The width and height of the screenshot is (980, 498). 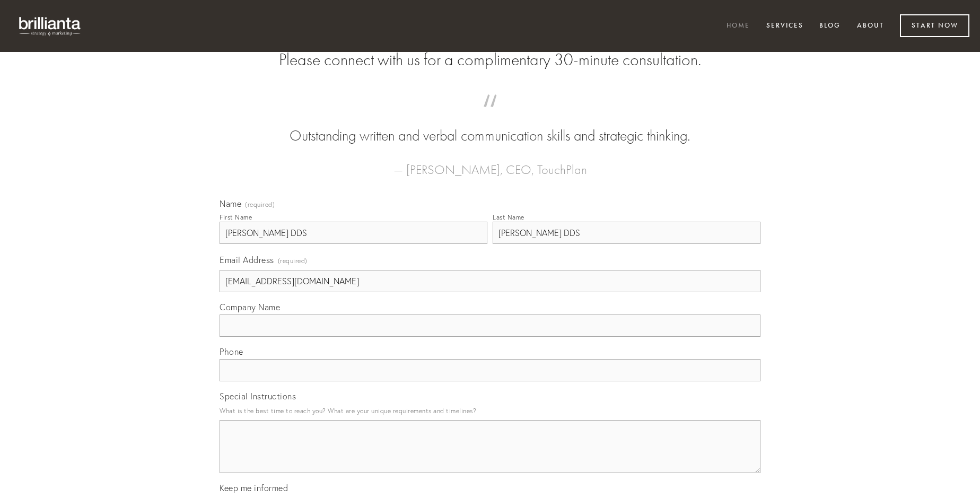 I want to click on span: Keep me informed, so click(x=254, y=488).